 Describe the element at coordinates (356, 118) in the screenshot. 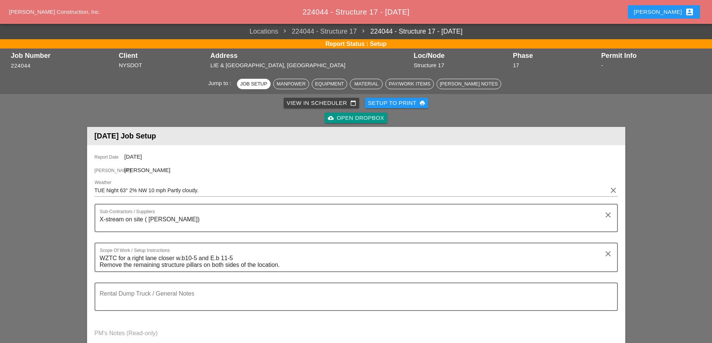

I see `div: Open Dropbox` at that location.